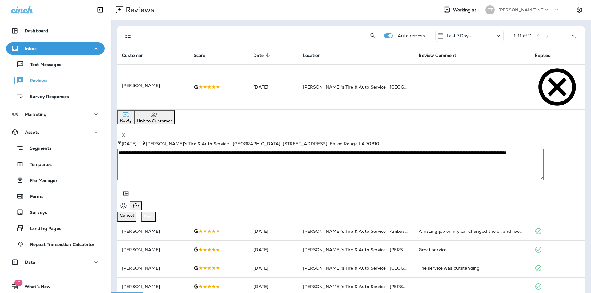 This screenshot has width=591, height=293. I want to click on div: Amazing job on my car changed the oil and fixed my tire.really appreciate it thank you, so click(471, 231).